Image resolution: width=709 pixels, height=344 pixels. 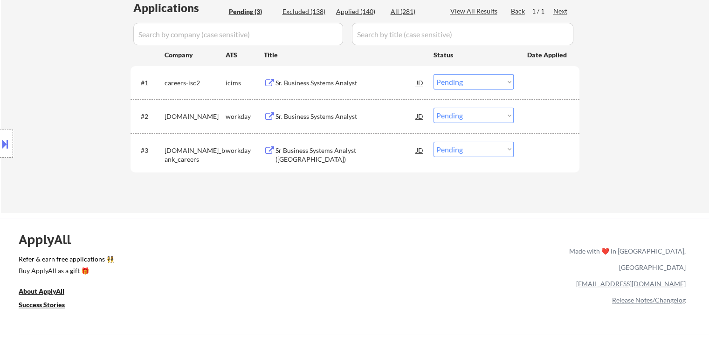 What do you see at coordinates (65, 271) in the screenshot?
I see `div: Buy ApplyAll as a gift 🎁` at bounding box center [65, 271].